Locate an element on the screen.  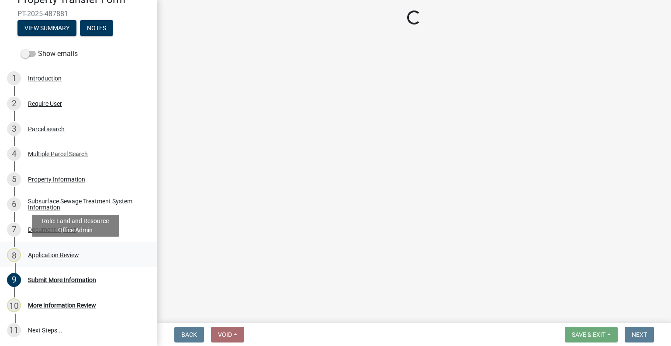
div: 10 is located at coordinates (14, 305).